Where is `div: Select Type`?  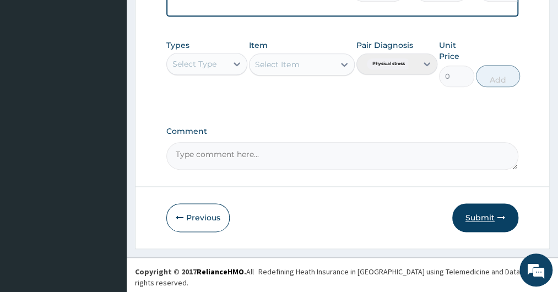
div: Select Type is located at coordinates (195, 64).